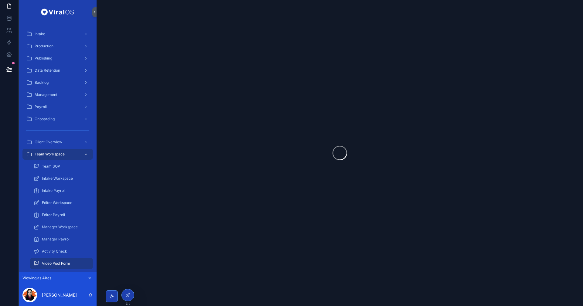 This screenshot has height=306, width=583. I want to click on span: Team Workspace, so click(49, 154).